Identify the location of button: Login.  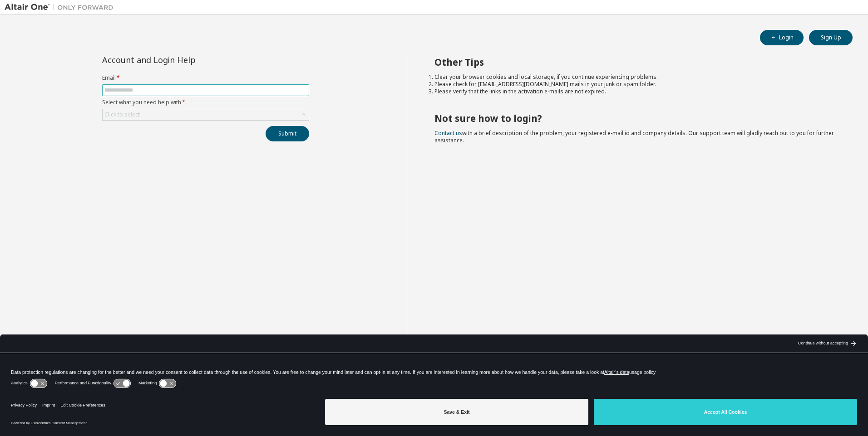
(781, 38).